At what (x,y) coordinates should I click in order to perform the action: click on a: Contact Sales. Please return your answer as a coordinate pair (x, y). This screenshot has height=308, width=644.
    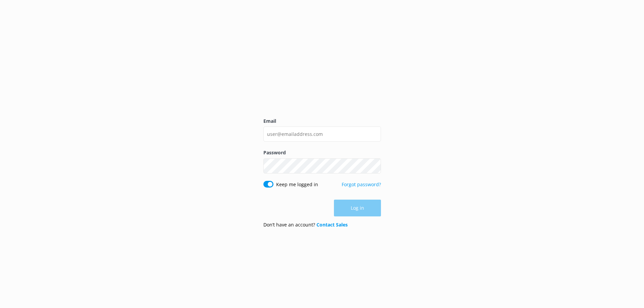
    Looking at the image, I should click on (332, 225).